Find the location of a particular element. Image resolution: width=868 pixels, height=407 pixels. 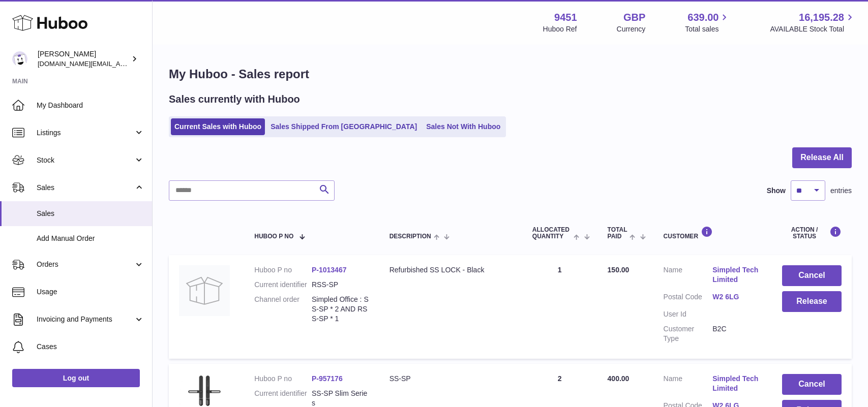

strong: GBP is located at coordinates (634, 17).